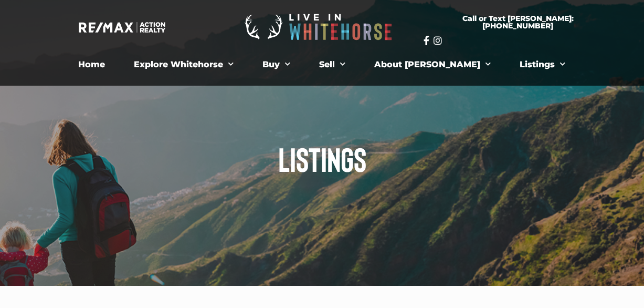 The image size is (644, 308). I want to click on h1: Listings, so click(322, 159).